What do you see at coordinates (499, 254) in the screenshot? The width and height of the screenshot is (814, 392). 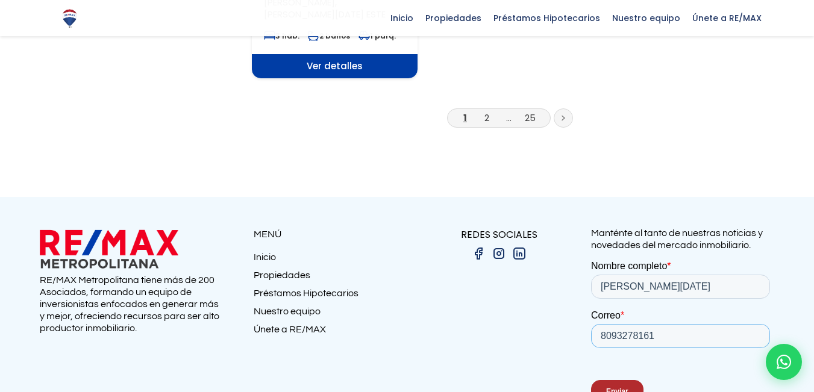 I see `img: instagram.png` at bounding box center [499, 254].